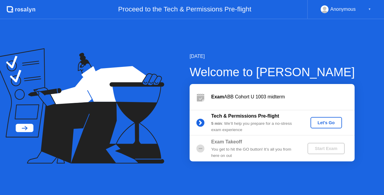 This screenshot has width=384, height=195. What do you see at coordinates (326, 123) in the screenshot?
I see `div: Let's Go` at bounding box center [326, 123].